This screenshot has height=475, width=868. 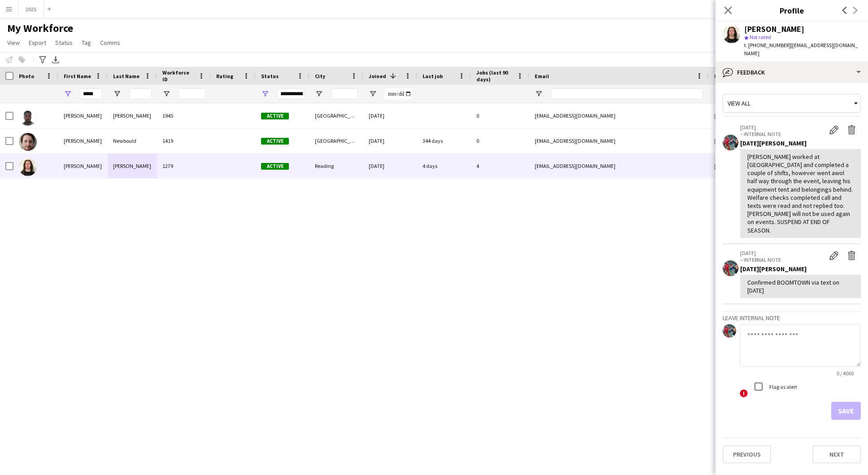 I want to click on span: View all, so click(x=739, y=103).